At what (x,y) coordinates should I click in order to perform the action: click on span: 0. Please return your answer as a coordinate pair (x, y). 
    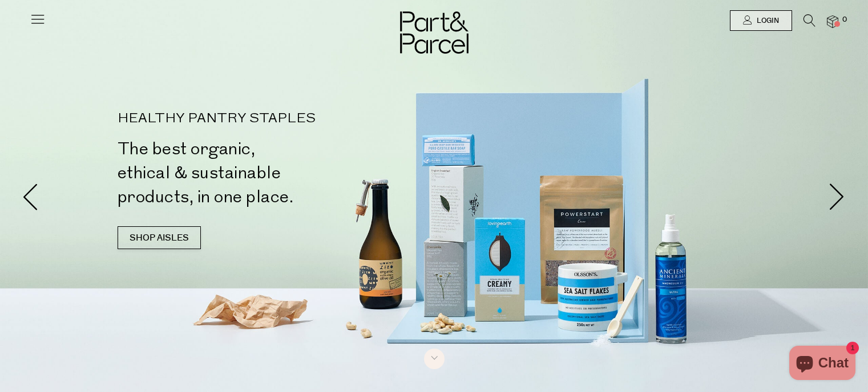
    Looking at the image, I should click on (845, 20).